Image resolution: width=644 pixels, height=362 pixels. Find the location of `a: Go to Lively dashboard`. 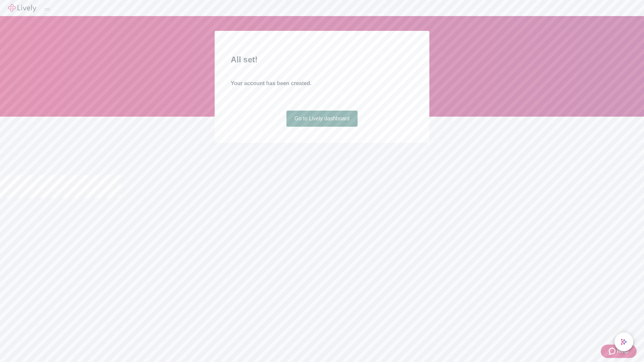

a: Go to Lively dashboard is located at coordinates (322, 119).